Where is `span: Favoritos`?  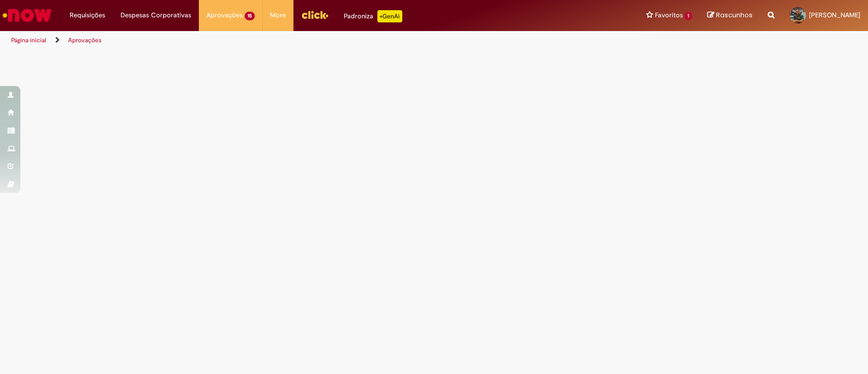
span: Favoritos is located at coordinates (668, 15).